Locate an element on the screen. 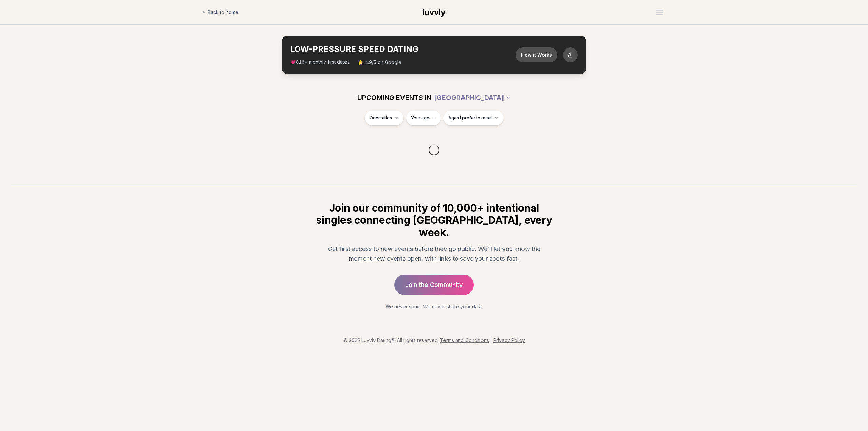  a: luvvly is located at coordinates (434, 12).